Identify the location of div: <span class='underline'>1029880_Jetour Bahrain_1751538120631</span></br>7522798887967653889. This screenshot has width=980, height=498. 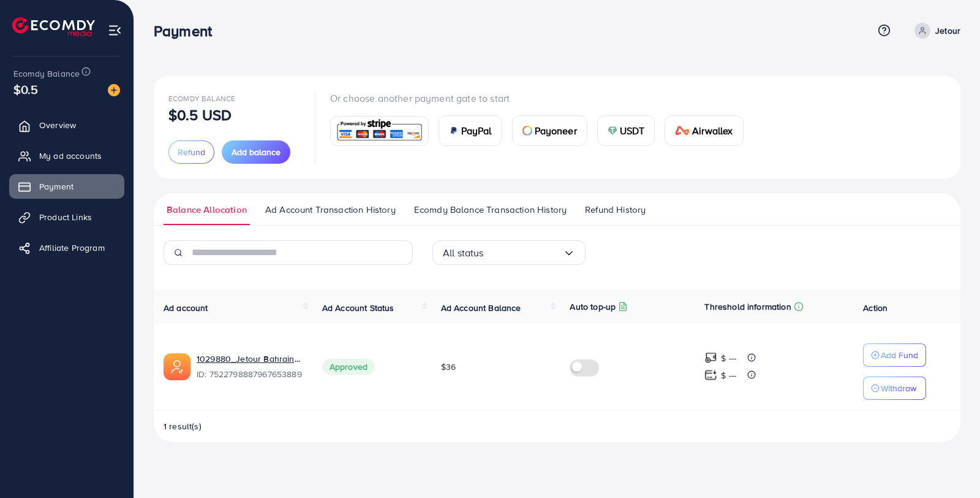
(249, 367).